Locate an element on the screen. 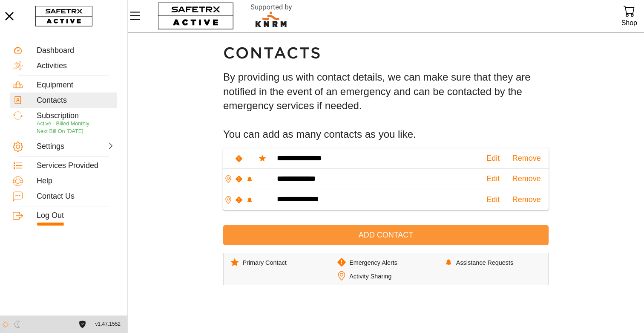 Image resolution: width=644 pixels, height=333 pixels. span: Add Contact is located at coordinates (386, 235).